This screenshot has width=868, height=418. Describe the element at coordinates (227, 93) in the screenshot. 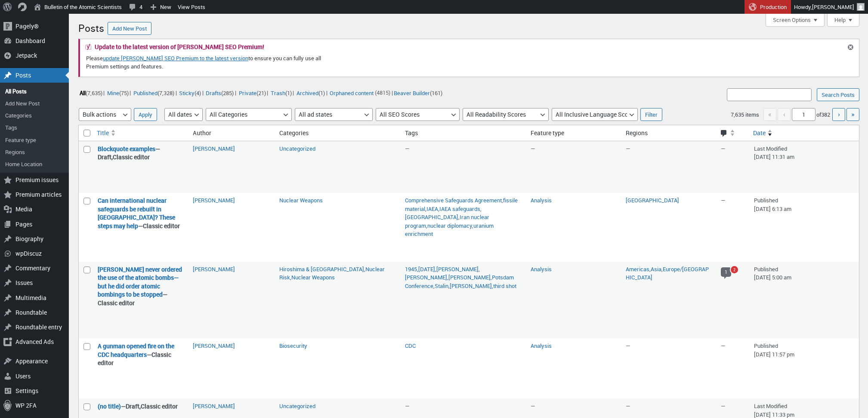

I see `span: (285)` at that location.